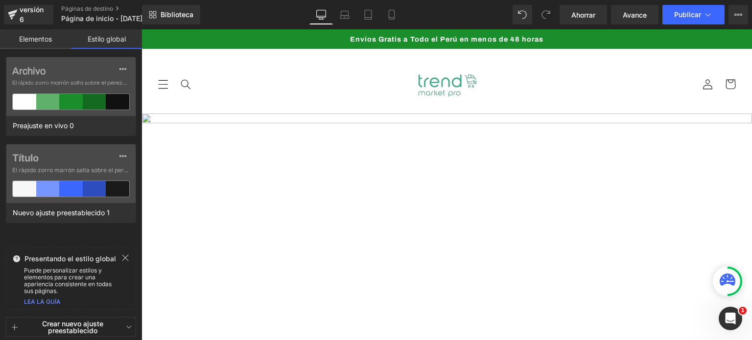  What do you see at coordinates (43, 125) in the screenshot?
I see `font: Preajuste en vivo 0` at bounding box center [43, 125].